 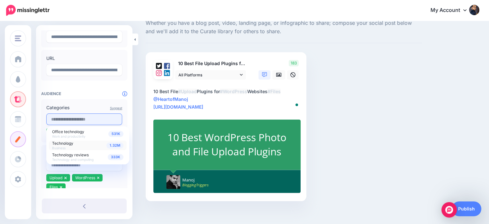 What do you see at coordinates (189, 180) in the screenshot?
I see `span: Manoj` at bounding box center [189, 180].